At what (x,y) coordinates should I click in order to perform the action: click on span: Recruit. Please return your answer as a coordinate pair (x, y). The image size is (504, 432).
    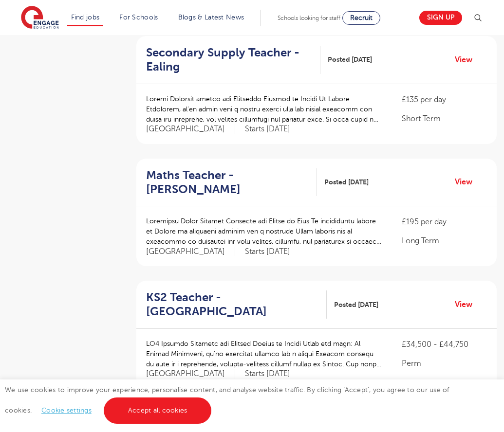
    Looking at the image, I should click on (362, 18).